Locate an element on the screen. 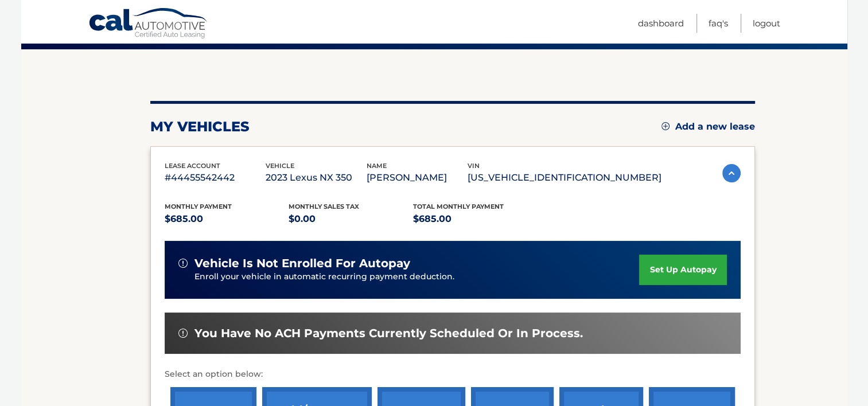 The image size is (868, 406). p: Select an option below: is located at coordinates (453, 374).